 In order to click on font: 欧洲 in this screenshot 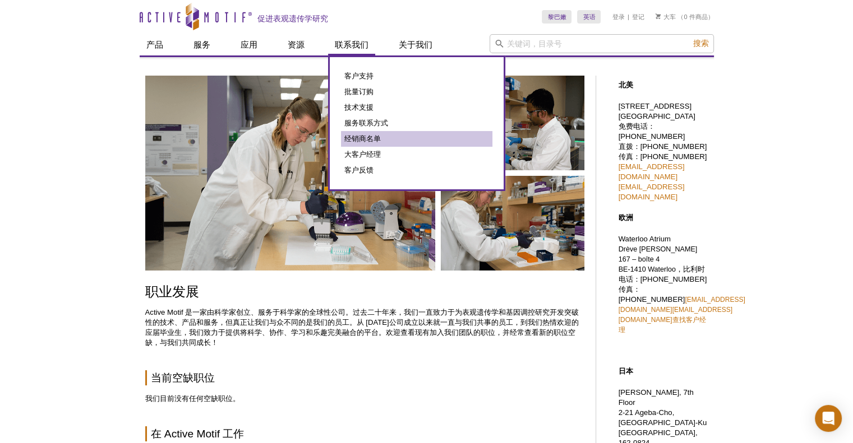, I will do `click(626, 218)`.